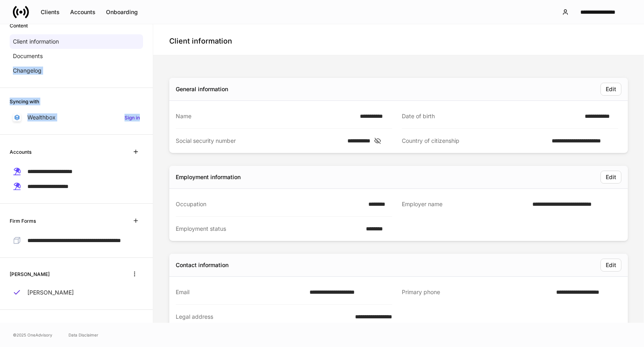 The width and height of the screenshot is (644, 347). I want to click on div: Contact information, so click(202, 265).